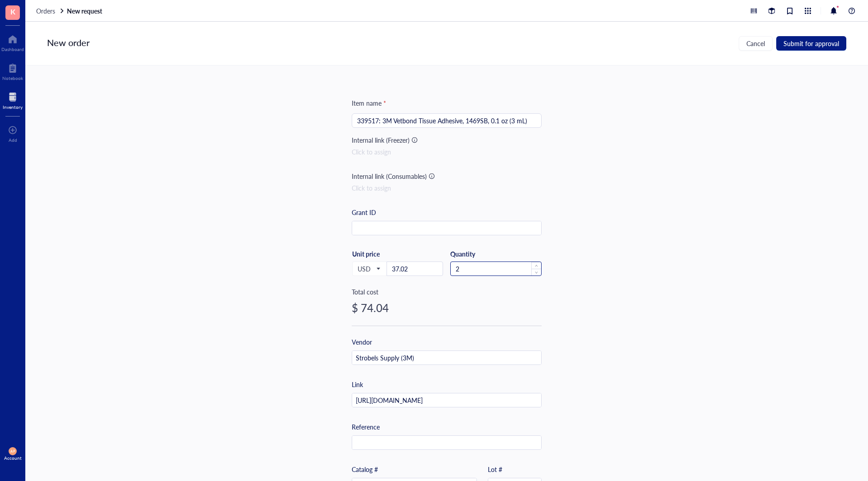  Describe the element at coordinates (368, 103) in the screenshot. I see `div: Item name` at that location.